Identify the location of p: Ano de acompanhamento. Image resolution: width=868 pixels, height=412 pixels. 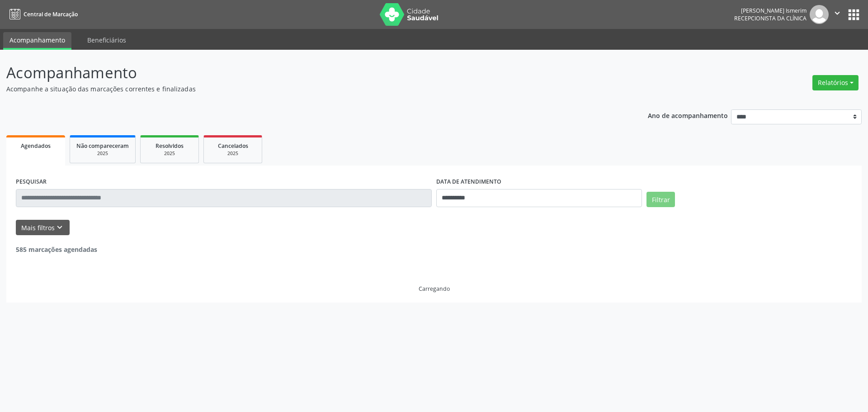
(688, 115).